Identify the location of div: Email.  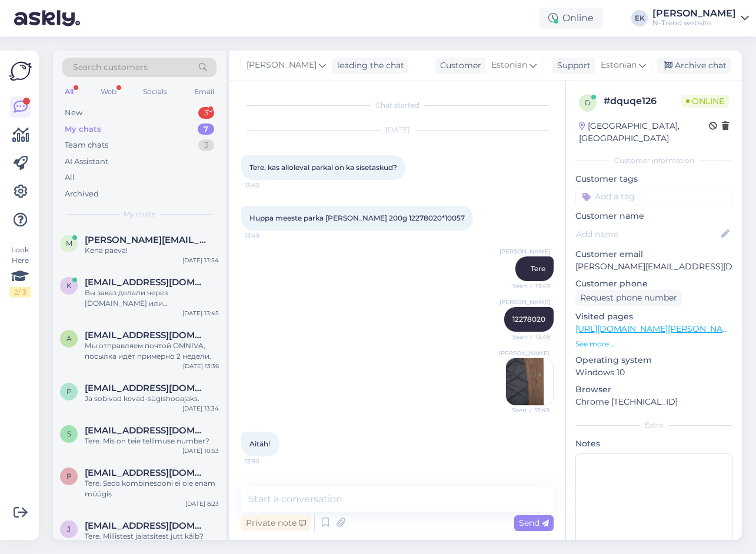
(204, 92).